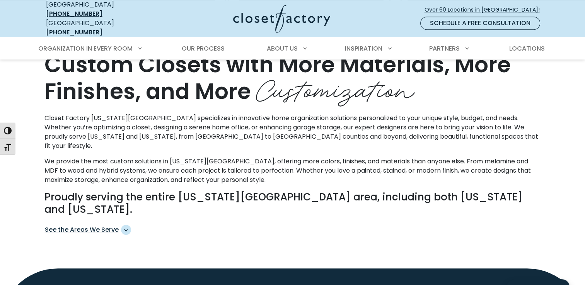 The image size is (585, 285). What do you see at coordinates (282, 19) in the screenshot?
I see `img: Closet Factory Logo` at bounding box center [282, 19].